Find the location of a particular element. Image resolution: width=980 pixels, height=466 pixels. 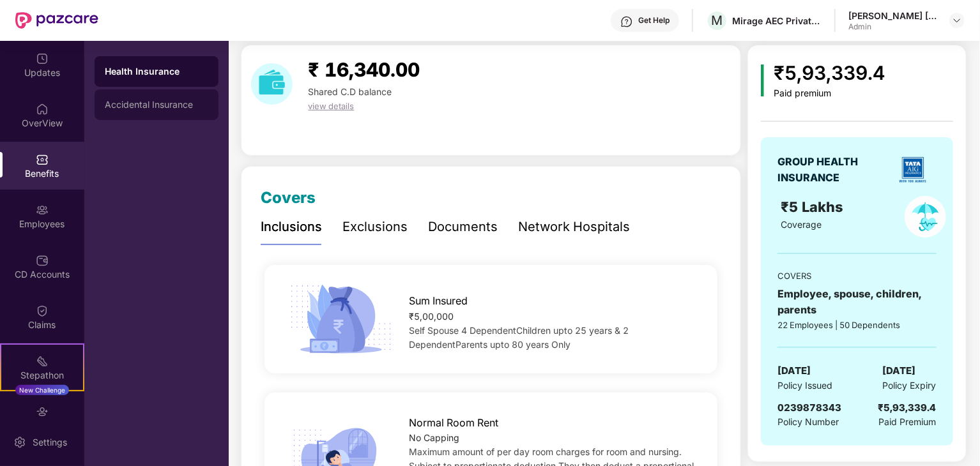

div: Employee, spouse, children, parents is located at coordinates (857, 303).